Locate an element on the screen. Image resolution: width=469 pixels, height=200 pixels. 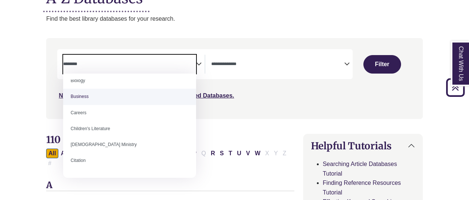
button: Filter Results R is located at coordinates (213, 153).